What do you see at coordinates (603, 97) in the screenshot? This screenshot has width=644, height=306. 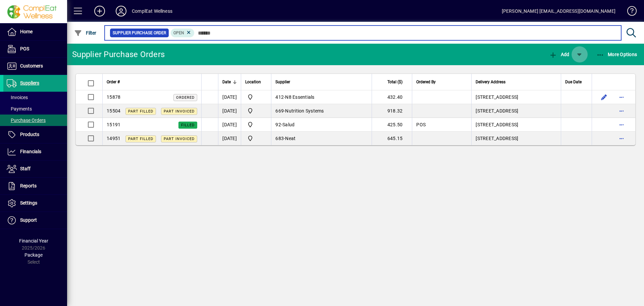 I see `button: Edit` at bounding box center [603, 97].